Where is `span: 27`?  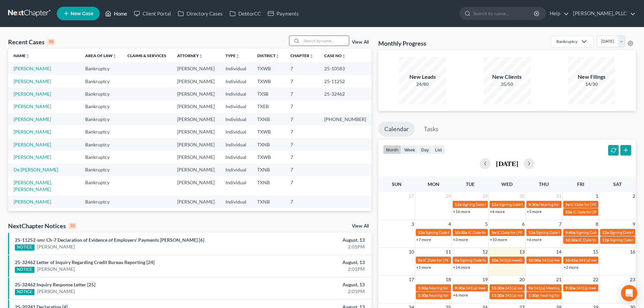 span: 27 is located at coordinates (412, 196).